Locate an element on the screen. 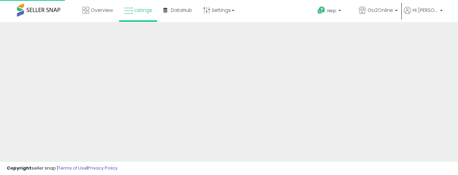  a: Privacy Policy is located at coordinates (103, 167).